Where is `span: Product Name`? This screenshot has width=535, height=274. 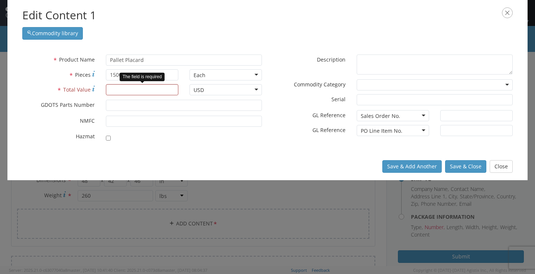
span: Product Name is located at coordinates (77, 59).